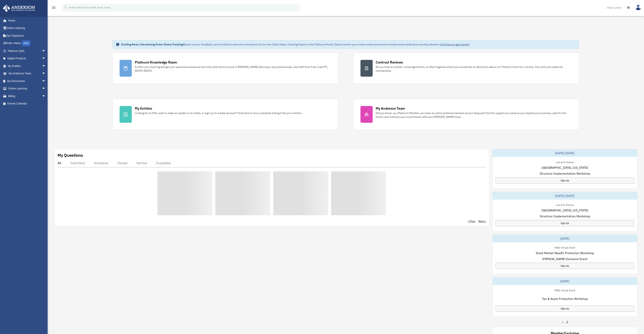 This screenshot has width=644, height=334. I want to click on a: Home, so click(26, 20).